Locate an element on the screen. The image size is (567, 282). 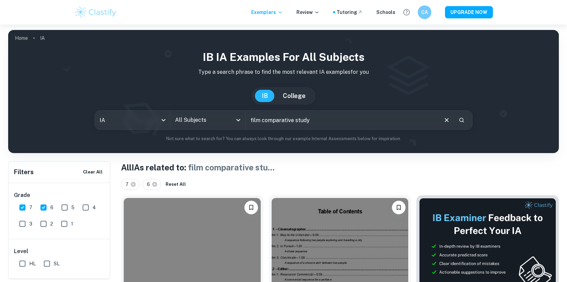
p: Type a search phrase to find the most relevant IA examples for you is located at coordinates (283, 72).